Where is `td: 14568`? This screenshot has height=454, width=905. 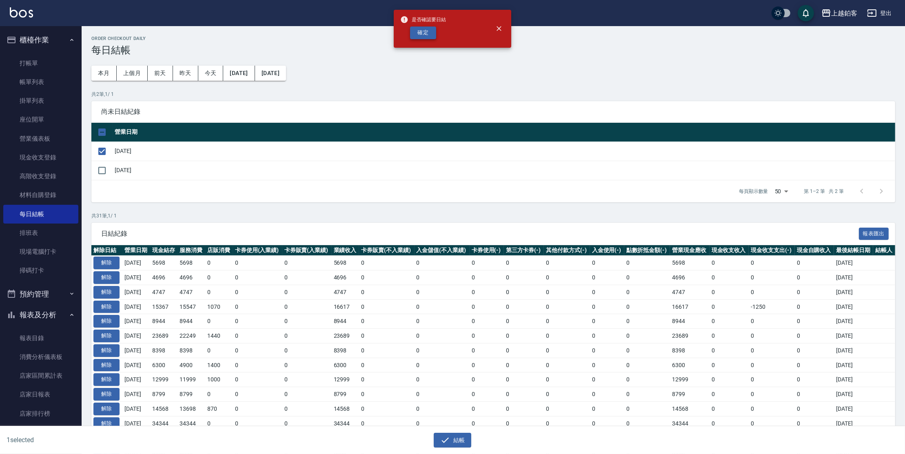
td: 14568 is located at coordinates (164, 409).